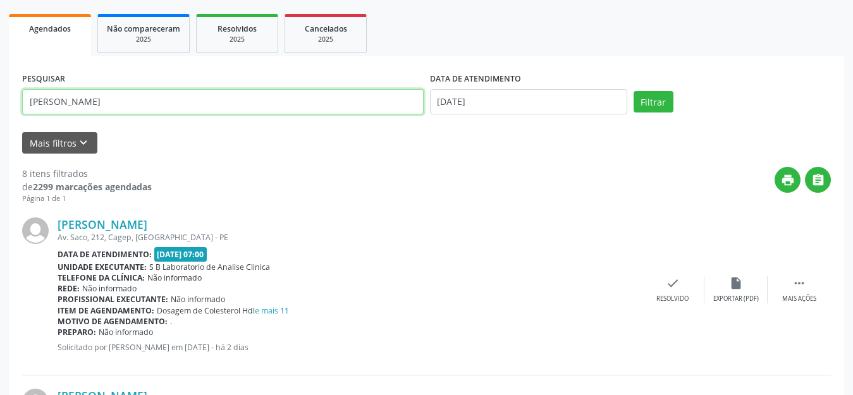  I want to click on button: Mais filtroskeyboard_arrow_down, so click(59, 143).